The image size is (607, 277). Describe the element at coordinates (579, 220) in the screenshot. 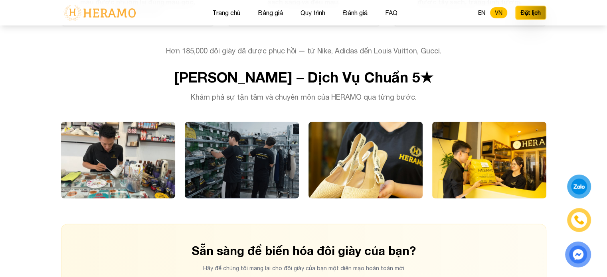

I see `img: phone-icon` at that location.